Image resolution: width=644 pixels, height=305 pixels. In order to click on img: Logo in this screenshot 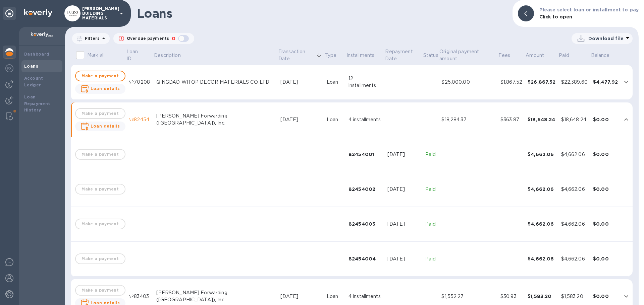, I will do `click(38, 13)`.